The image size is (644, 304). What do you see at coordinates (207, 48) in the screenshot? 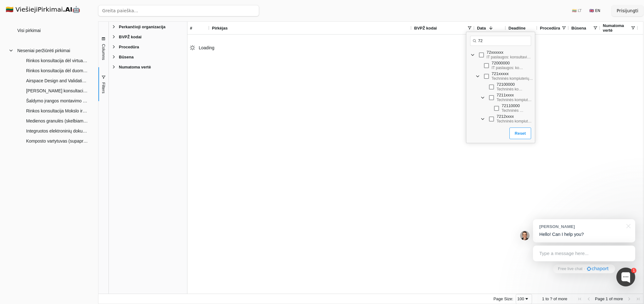
I see `span: Loading` at bounding box center [207, 48].